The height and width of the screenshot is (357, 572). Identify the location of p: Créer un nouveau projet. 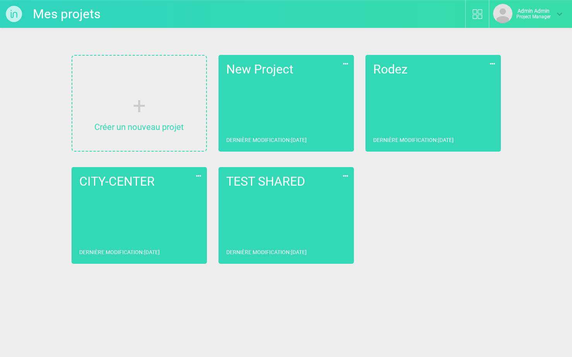
(139, 127).